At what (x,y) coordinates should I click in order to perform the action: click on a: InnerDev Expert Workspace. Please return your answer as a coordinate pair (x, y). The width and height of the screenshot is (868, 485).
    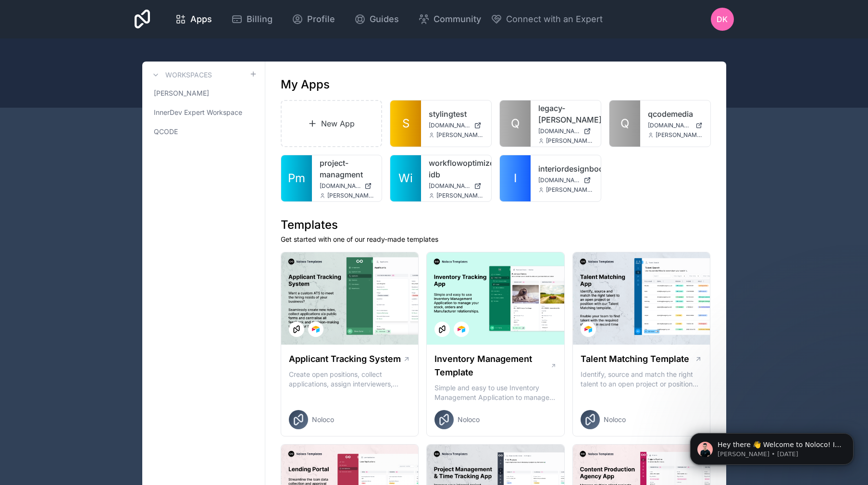
    Looking at the image, I should click on (203, 112).